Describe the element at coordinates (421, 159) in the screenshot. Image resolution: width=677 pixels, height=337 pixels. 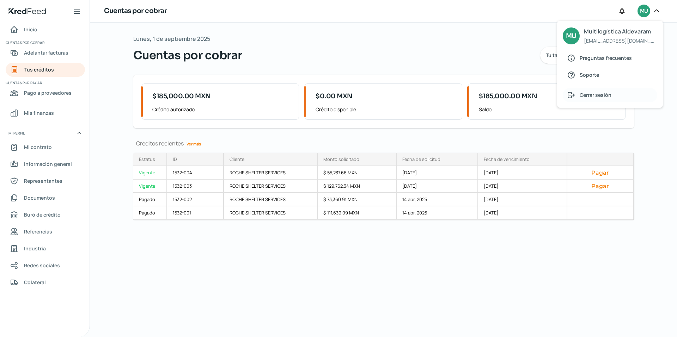
I see `div: Fecha de solicitud` at that location.